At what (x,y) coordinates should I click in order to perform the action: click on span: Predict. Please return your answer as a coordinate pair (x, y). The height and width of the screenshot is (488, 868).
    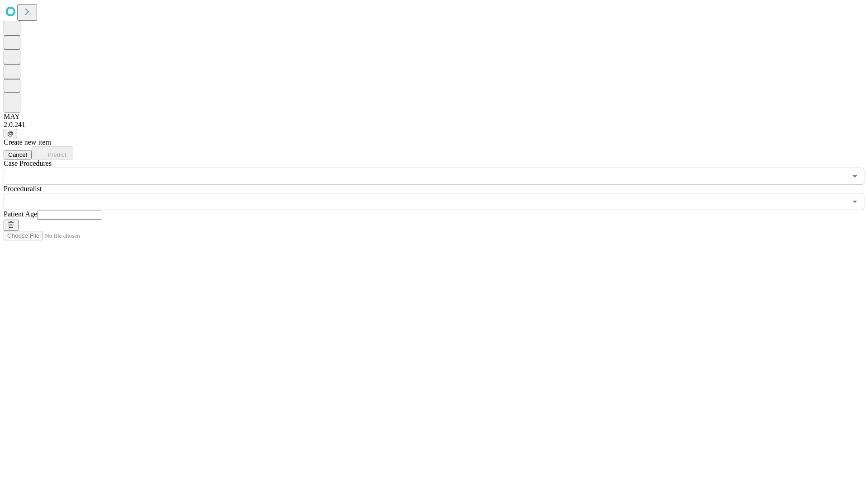
    Looking at the image, I should click on (57, 154).